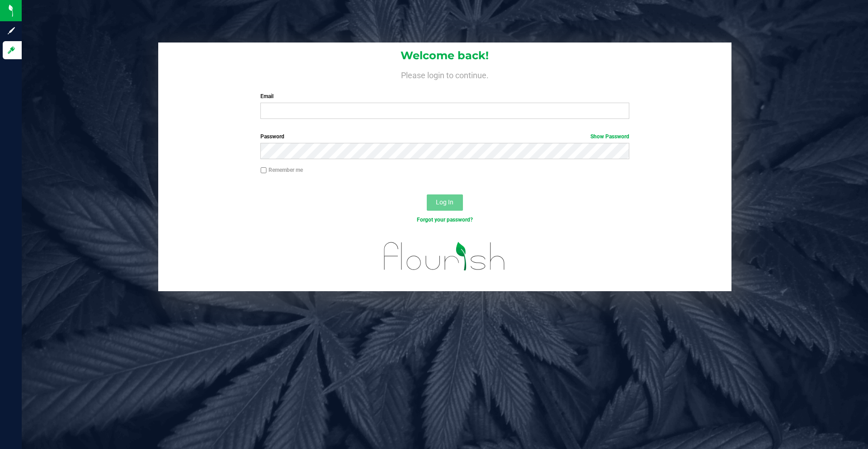 The width and height of the screenshot is (868, 449). I want to click on span: Password, so click(272, 136).